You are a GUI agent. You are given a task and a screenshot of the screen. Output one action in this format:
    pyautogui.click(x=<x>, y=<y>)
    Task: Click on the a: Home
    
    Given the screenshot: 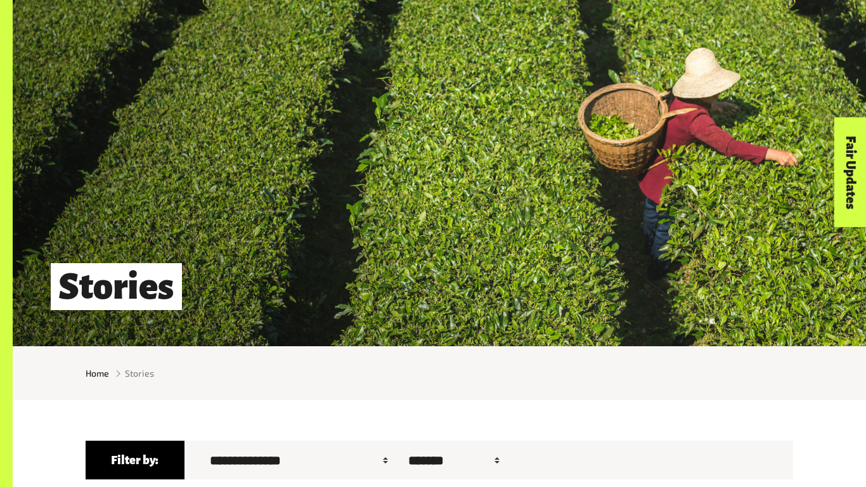 What is the action you would take?
    pyautogui.click(x=97, y=373)
    